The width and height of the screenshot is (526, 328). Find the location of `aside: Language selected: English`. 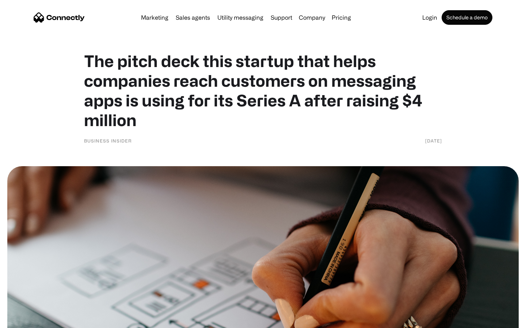

aside: Language selected: English is located at coordinates (26, 321).